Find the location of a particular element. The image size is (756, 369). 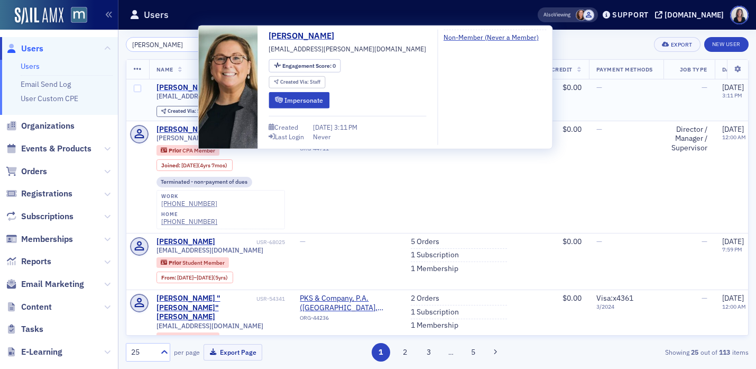

div: 25 is located at coordinates (143, 352).